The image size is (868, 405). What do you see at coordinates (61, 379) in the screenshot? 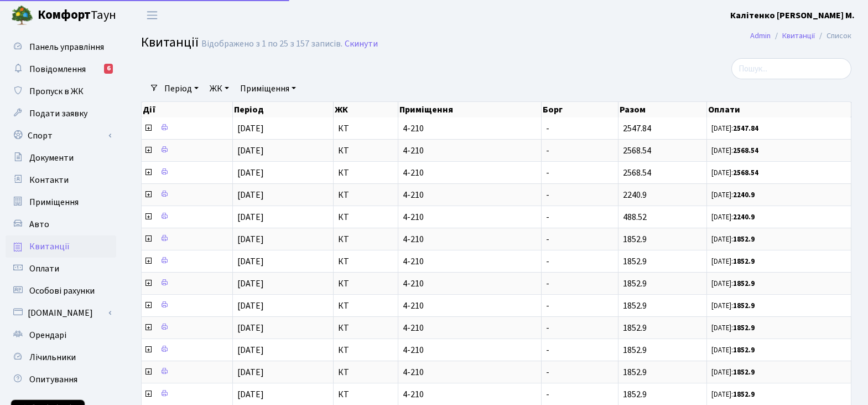
I see `a: Опитування` at bounding box center [61, 379].